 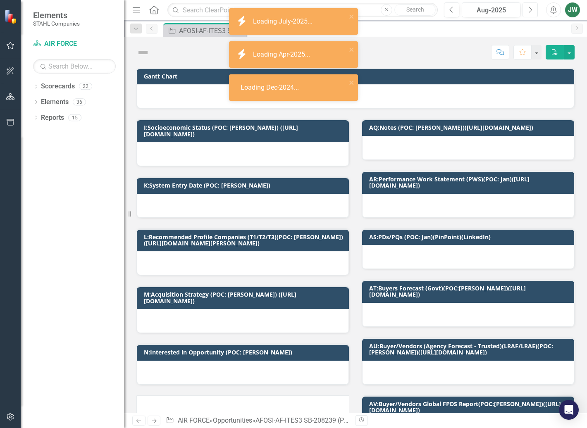 I want to click on button: Aug-2025, so click(x=491, y=10).